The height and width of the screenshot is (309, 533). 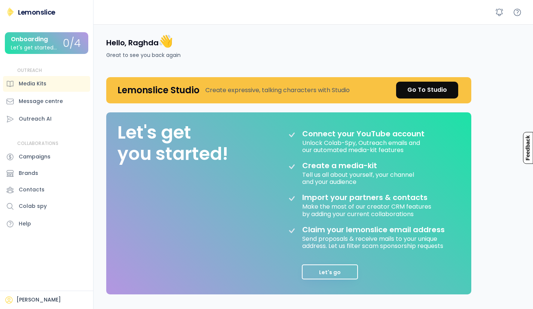 What do you see at coordinates (367, 209) in the screenshot?
I see `div: Make the most of our creator CRM features by adding your current collaborations` at bounding box center [367, 209].